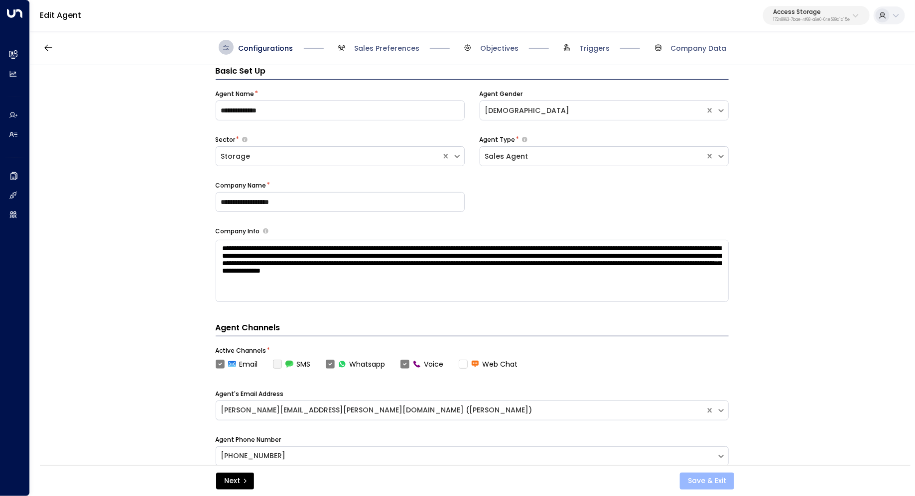 The width and height of the screenshot is (915, 496). What do you see at coordinates (356, 365) in the screenshot?
I see `label: Whatsapp` at bounding box center [356, 365].